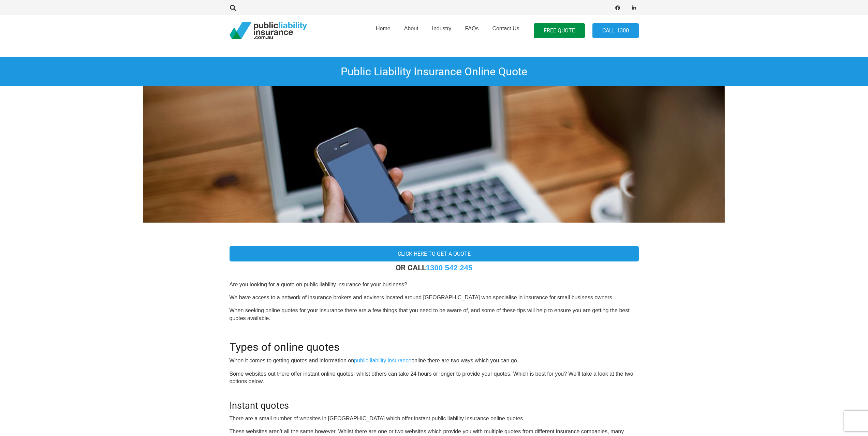  Describe the element at coordinates (616, 31) in the screenshot. I see `a: Call 1300` at that location.